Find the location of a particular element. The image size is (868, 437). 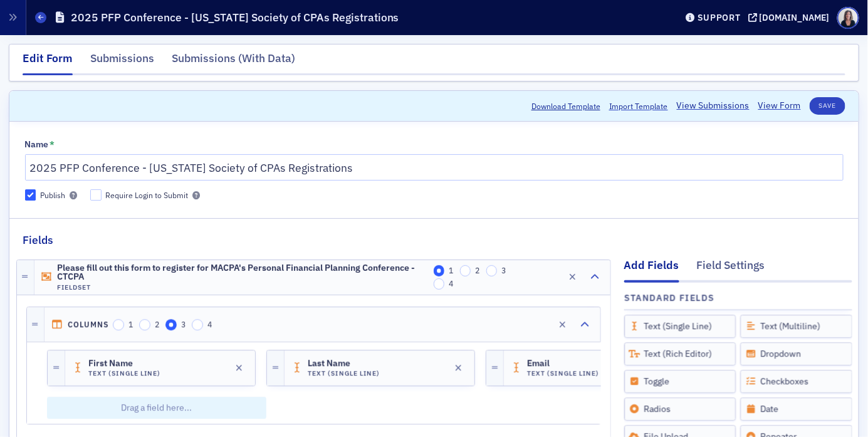

span: Please fill out this form to register for MACPA's Personal Financial Planning Conference - CTCPA is located at coordinates (243, 272).